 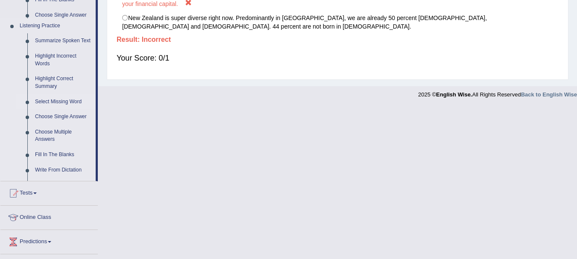 What do you see at coordinates (63, 185) in the screenshot?
I see `a: Pronunciation` at bounding box center [63, 185].